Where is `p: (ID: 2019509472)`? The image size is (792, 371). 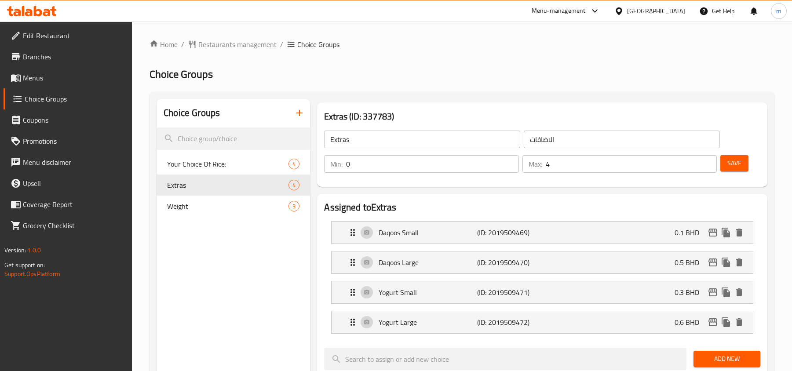
p: (ID: 2019509472) is located at coordinates (510, 322).